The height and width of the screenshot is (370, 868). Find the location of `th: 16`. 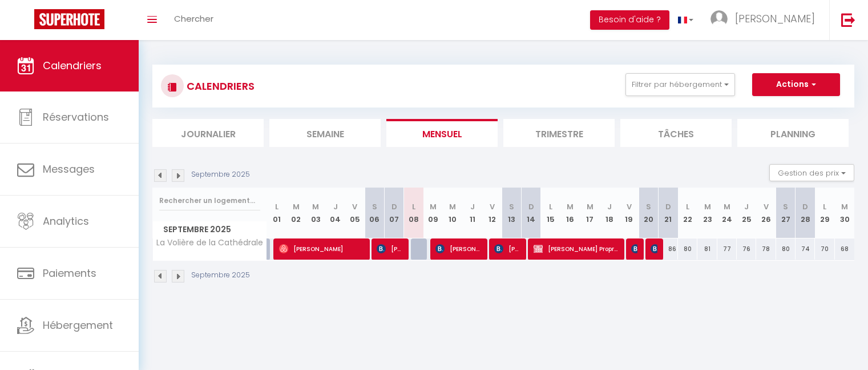

th: 16 is located at coordinates (570, 212).